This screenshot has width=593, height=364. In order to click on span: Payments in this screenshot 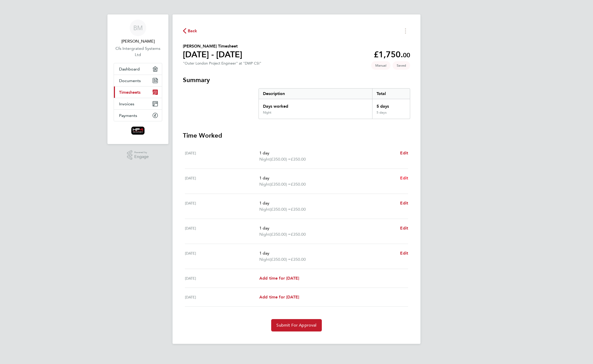, I will do `click(128, 116)`.